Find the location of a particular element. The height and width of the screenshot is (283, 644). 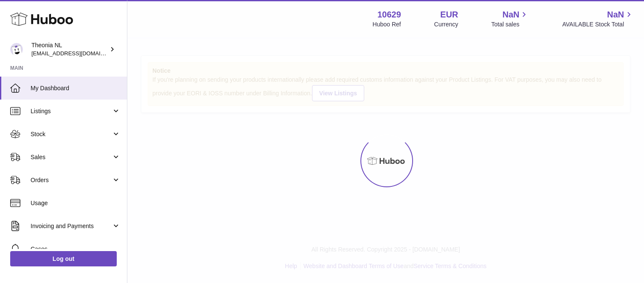

div: Currency is located at coordinates (446, 24).